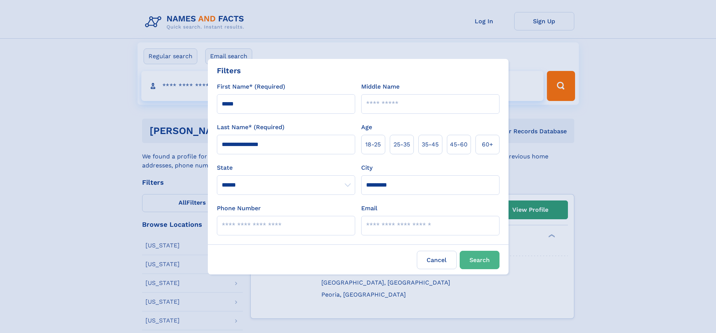 This screenshot has width=716, height=333. Describe the element at coordinates (286, 168) in the screenshot. I see `label: State` at that location.